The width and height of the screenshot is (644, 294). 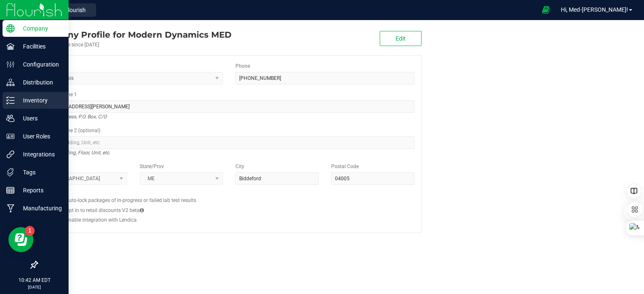 What do you see at coordinates (240, 167) in the screenshot?
I see `label: City` at bounding box center [240, 167].